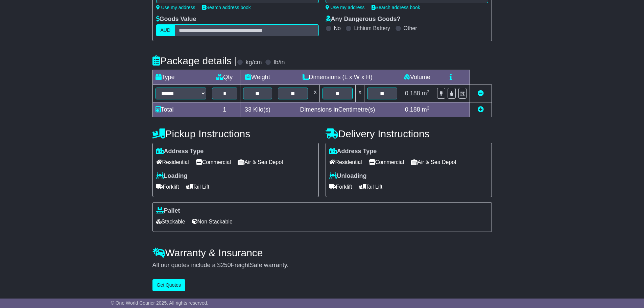 This screenshot has height=308, width=644. What do you see at coordinates (417, 78) in the screenshot?
I see `td: Volume` at bounding box center [417, 78].